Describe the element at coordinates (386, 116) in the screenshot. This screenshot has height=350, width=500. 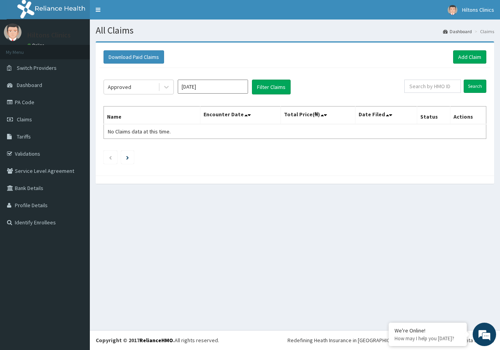
I see `th: Date Filed` at that location.